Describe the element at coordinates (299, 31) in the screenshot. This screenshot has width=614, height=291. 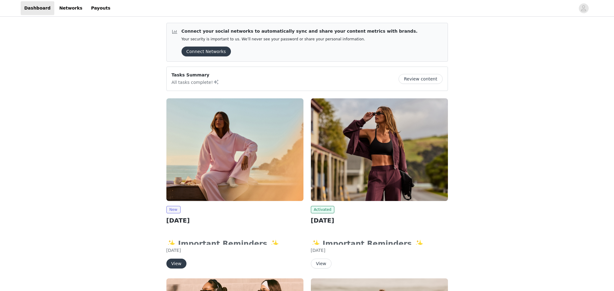
I see `p: Connect your social networks to automatically sync and share your content metrics with brands.` at that location.